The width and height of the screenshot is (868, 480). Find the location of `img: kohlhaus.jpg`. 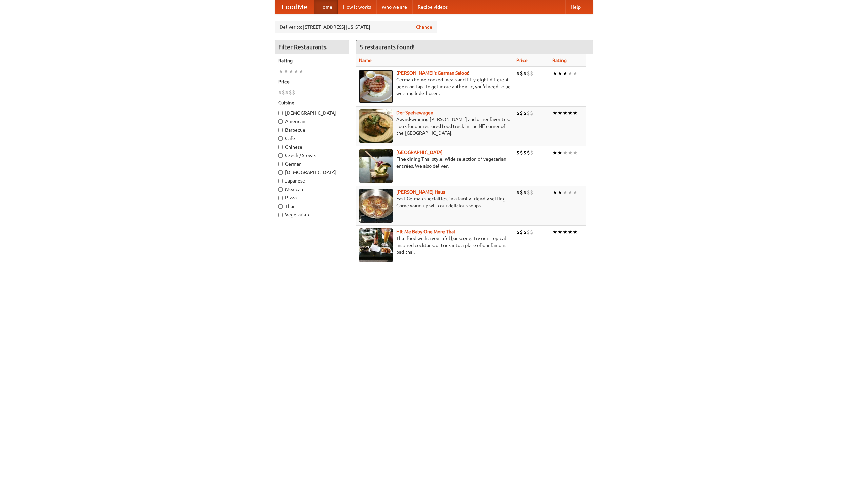

img: kohlhaus.jpg is located at coordinates (376, 206).